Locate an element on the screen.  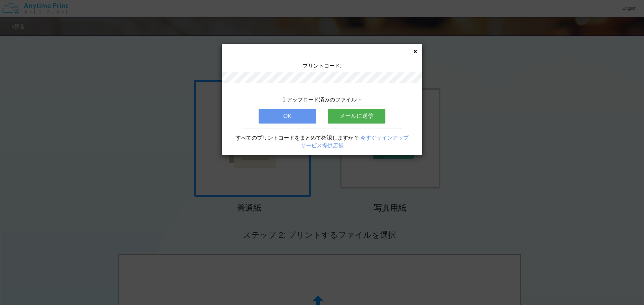
a: サービス提供店舗 is located at coordinates (322, 145).